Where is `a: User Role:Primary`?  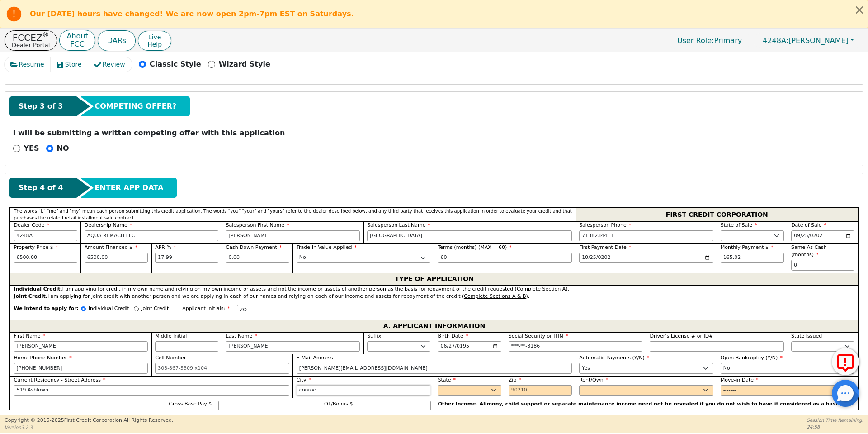
a: User Role:Primary is located at coordinates (709, 40).